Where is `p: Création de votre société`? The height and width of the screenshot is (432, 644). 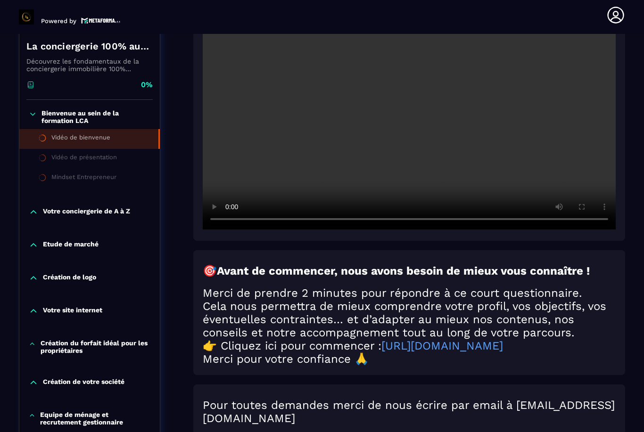
p: Création de votre société is located at coordinates (83, 383).